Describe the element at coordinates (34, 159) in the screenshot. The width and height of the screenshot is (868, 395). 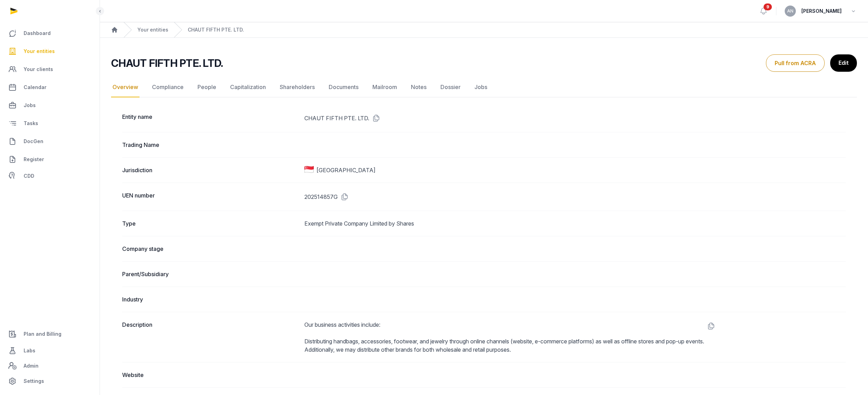
I see `span: Register` at that location.